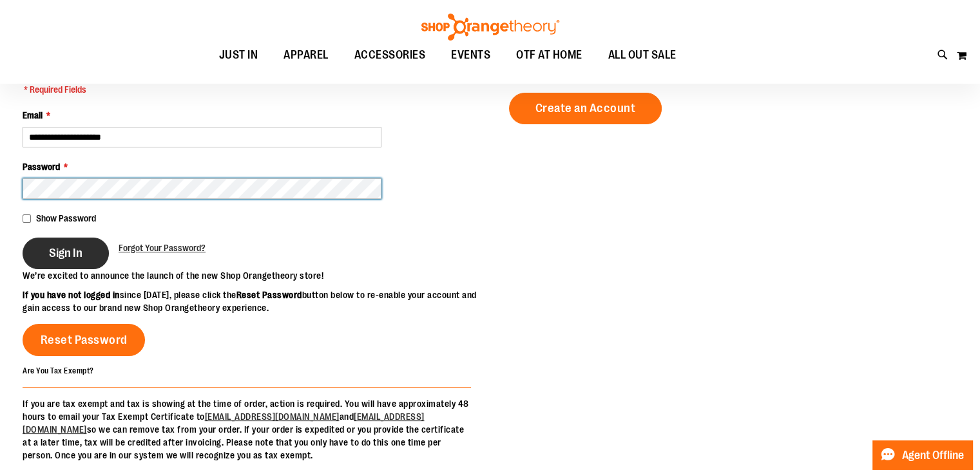 Image resolution: width=980 pixels, height=470 pixels. What do you see at coordinates (58, 371) in the screenshot?
I see `strong: Are You Tax Exempt?` at bounding box center [58, 371].